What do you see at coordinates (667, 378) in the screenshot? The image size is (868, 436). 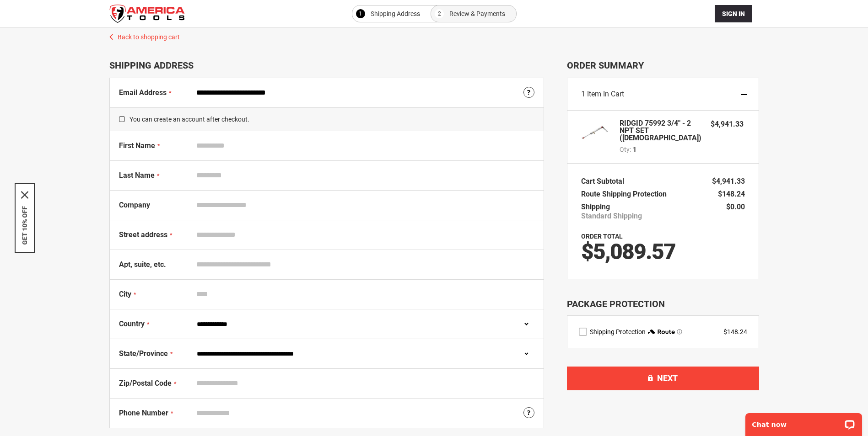 I see `span: Next` at bounding box center [667, 378].